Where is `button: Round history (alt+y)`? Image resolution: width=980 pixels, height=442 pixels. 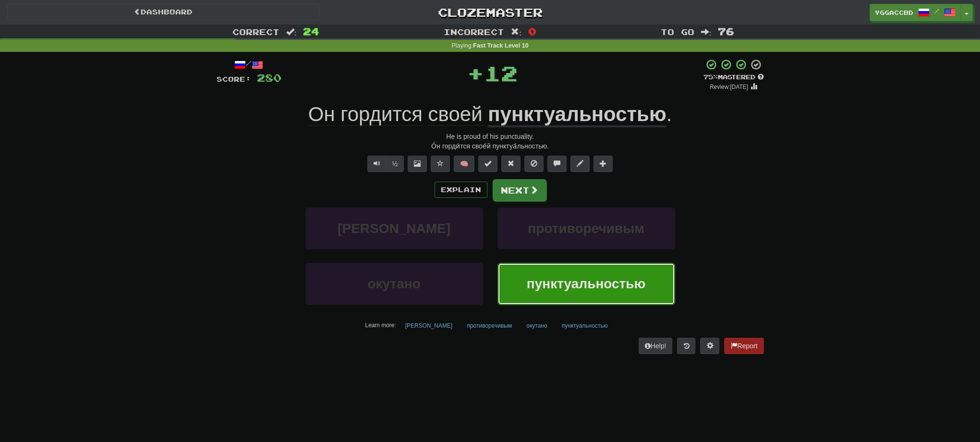
button: Round history (alt+y) is located at coordinates (686, 345).